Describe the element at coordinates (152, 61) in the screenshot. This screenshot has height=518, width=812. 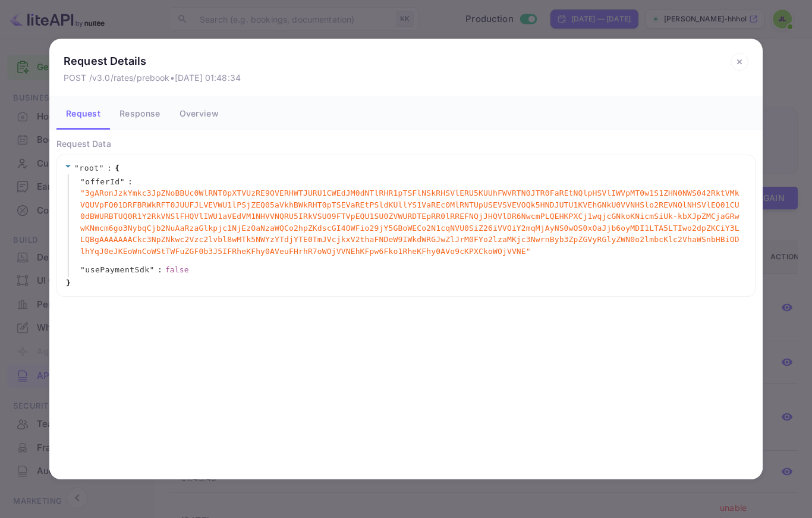
I see `p: Request Details` at that location.